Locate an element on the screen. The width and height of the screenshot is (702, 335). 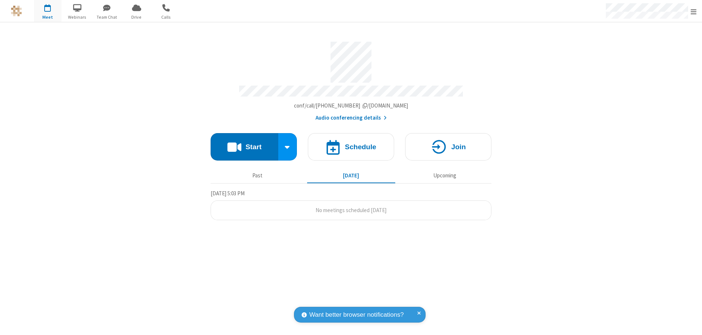
button: Start is located at coordinates (244, 147).